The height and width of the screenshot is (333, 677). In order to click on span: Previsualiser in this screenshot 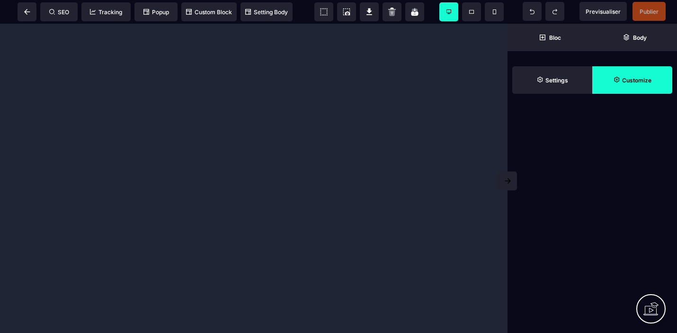, I will do `click(603, 11)`.